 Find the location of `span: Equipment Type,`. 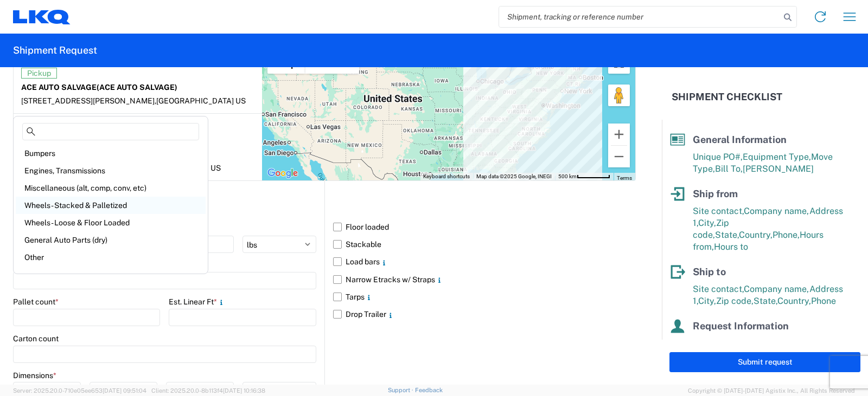

span: Equipment Type, is located at coordinates (777, 157).